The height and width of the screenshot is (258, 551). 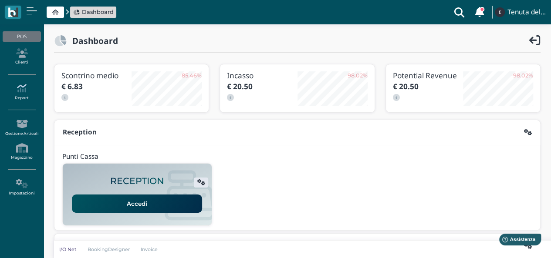 I want to click on a: Clienti, so click(x=21, y=57).